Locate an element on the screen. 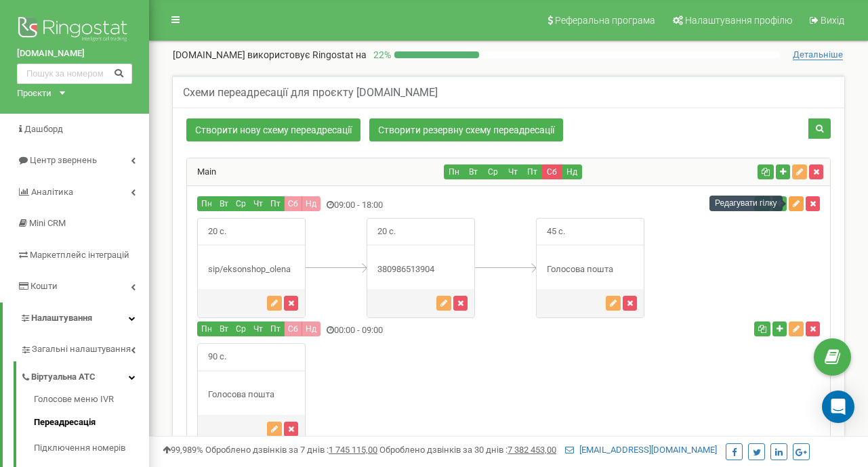 This screenshot has height=467, width=868. div: 380986513904 is located at coordinates (421, 269).